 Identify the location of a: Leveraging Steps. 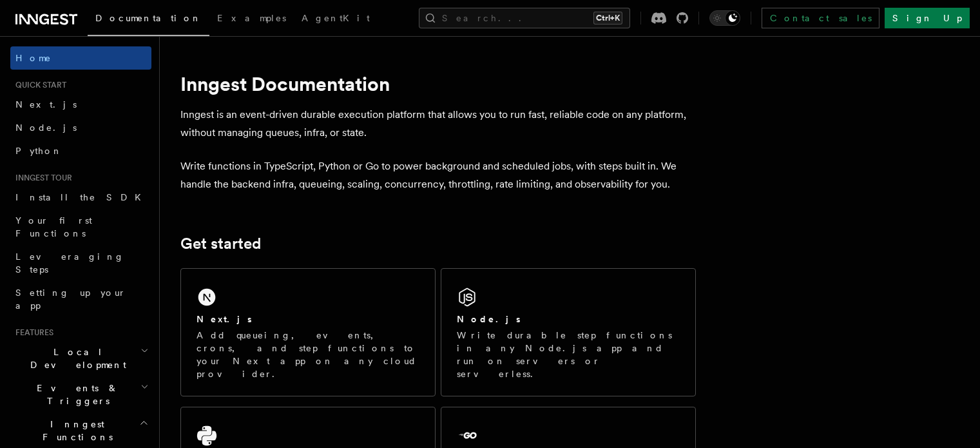
(81, 263).